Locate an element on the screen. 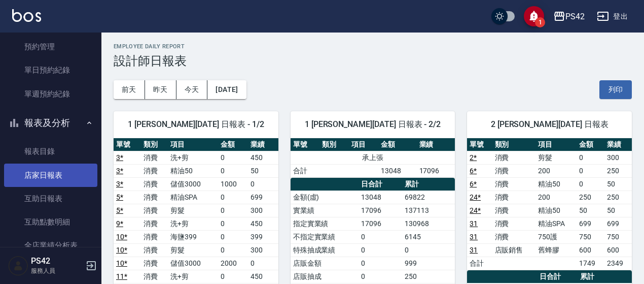 This screenshot has width=644, height=284. td: 不指定實業績 is located at coordinates (324, 236).